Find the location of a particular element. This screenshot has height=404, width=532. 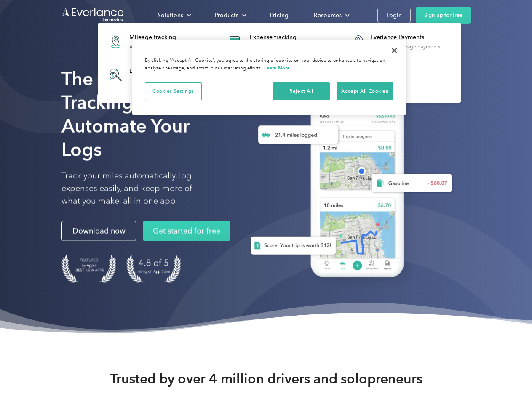

img: Badge for Featured by Apple Best New Apps is located at coordinates (89, 269).